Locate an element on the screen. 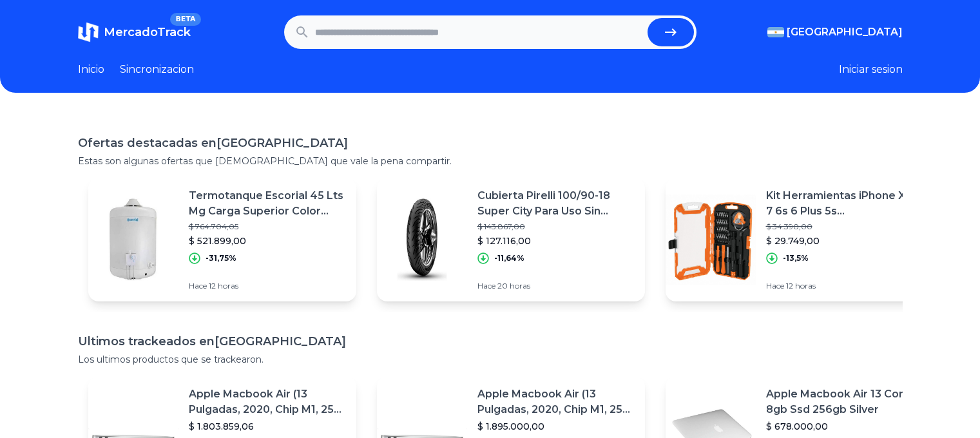 This screenshot has width=980, height=438. a: Inicio is located at coordinates (91, 70).